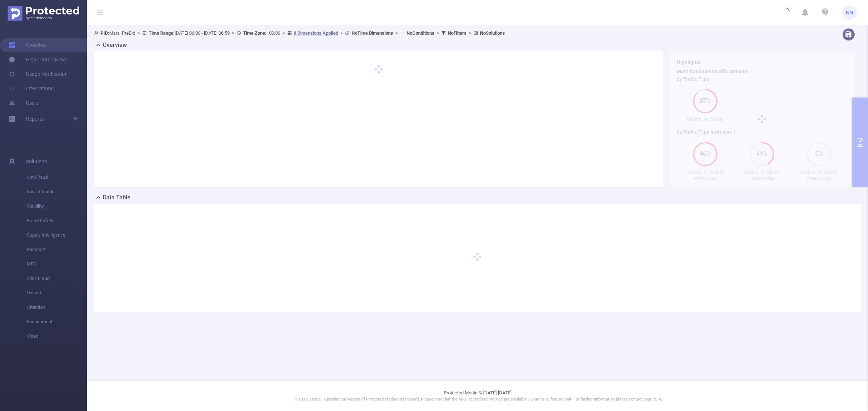 Image resolution: width=868 pixels, height=411 pixels. What do you see at coordinates (57, 192) in the screenshot?
I see `span: Invalid Traffic` at bounding box center [57, 192].